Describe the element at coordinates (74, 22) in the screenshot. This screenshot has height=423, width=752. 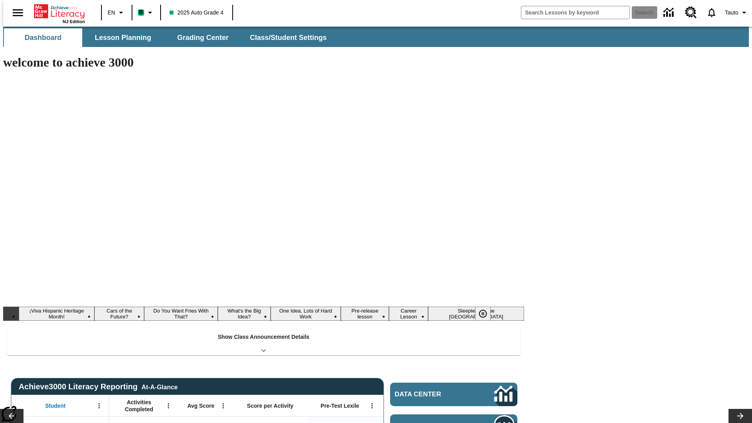
I see `span: NJ Edition` at that location.